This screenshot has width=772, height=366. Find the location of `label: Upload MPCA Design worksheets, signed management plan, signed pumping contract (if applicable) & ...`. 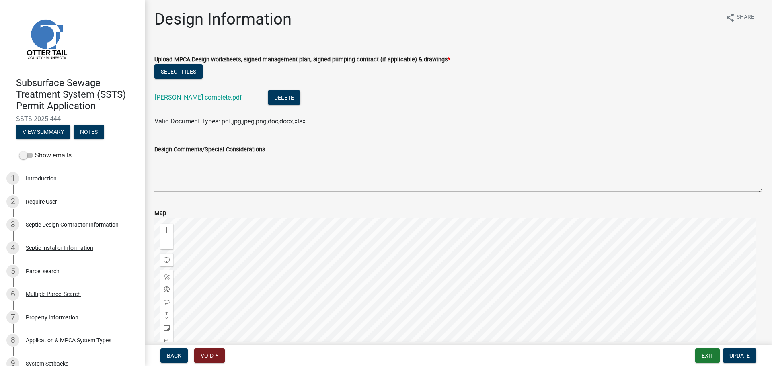

label: Upload MPCA Design worksheets, signed management plan, signed pumping contract (if applicable) & ... is located at coordinates (302, 60).